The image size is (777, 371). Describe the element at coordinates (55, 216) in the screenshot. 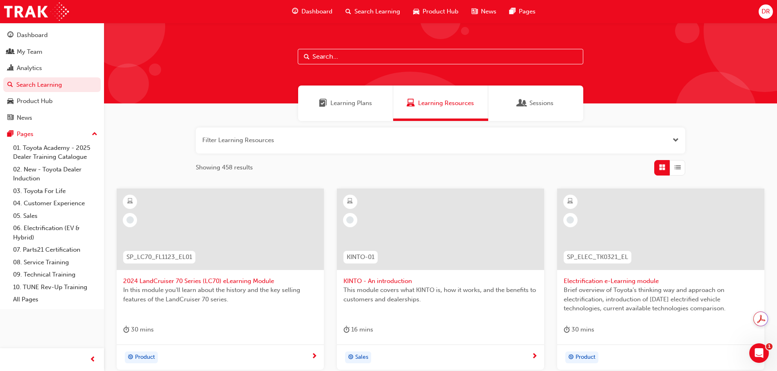

I see `a: 05. Sales` at that location.